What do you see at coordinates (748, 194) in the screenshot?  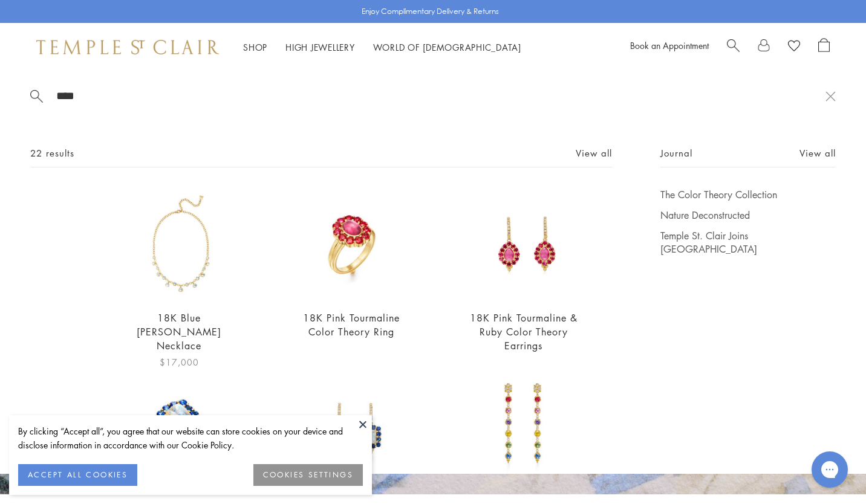 I see `a: The Color Theory Collection` at bounding box center [748, 194].